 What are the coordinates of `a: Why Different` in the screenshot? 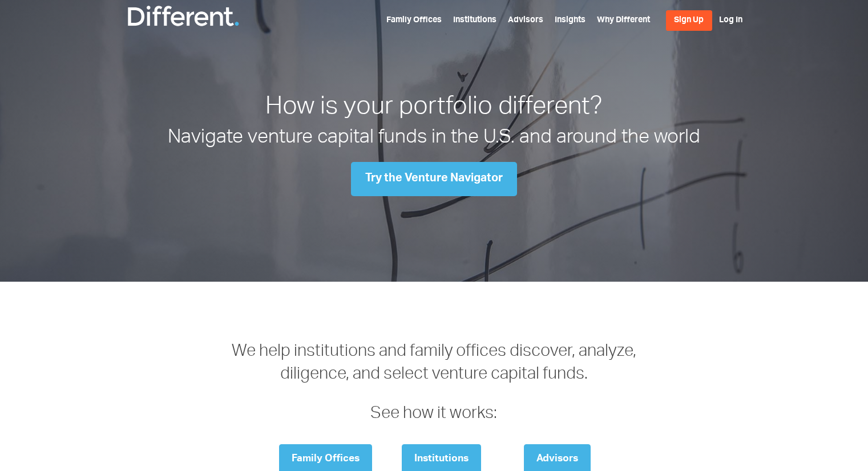 It's located at (623, 20).